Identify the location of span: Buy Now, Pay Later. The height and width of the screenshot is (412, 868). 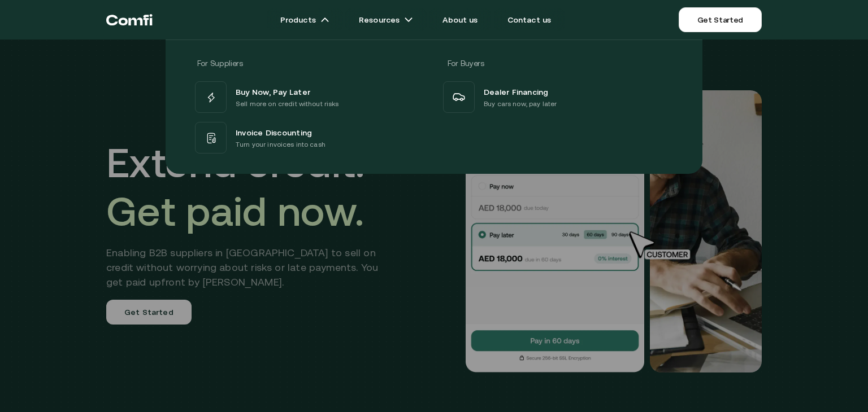
(273, 92).